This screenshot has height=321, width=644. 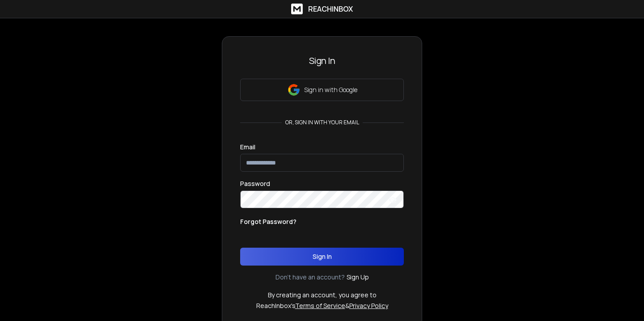 What do you see at coordinates (358, 277) in the screenshot?
I see `a: Sign Up` at bounding box center [358, 277].